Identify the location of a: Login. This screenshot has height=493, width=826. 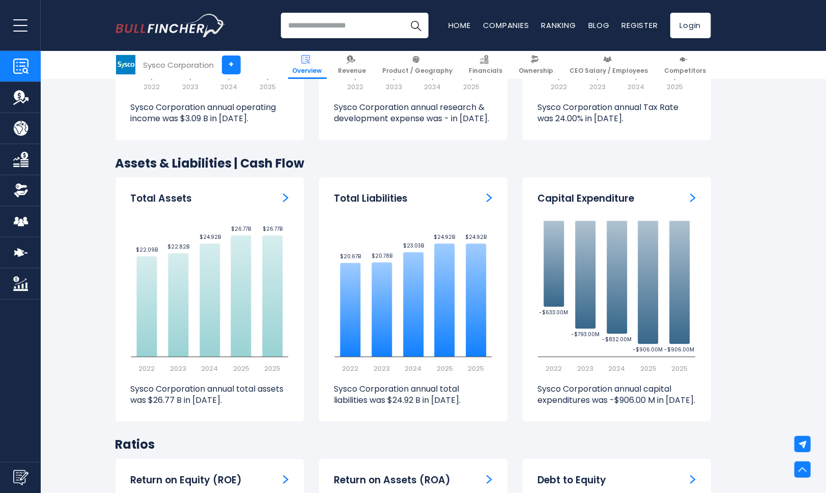
(690, 25).